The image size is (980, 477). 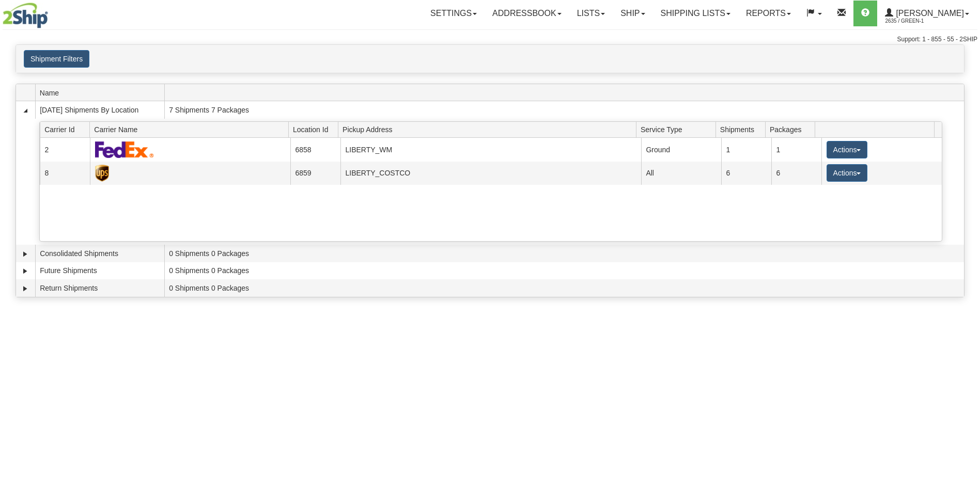 What do you see at coordinates (315, 129) in the screenshot?
I see `span: Location Id` at bounding box center [315, 129].